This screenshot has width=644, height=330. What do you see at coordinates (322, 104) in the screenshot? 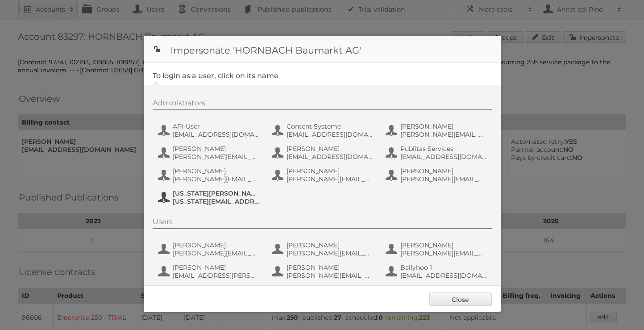
I see `div: Administrators` at bounding box center [322, 104].